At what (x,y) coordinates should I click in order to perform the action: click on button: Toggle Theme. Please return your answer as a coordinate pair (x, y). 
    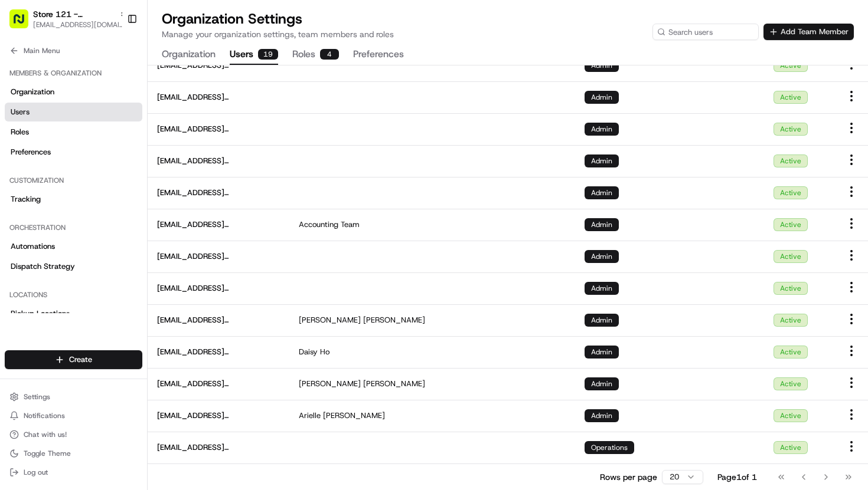
    Looking at the image, I should click on (73, 454).